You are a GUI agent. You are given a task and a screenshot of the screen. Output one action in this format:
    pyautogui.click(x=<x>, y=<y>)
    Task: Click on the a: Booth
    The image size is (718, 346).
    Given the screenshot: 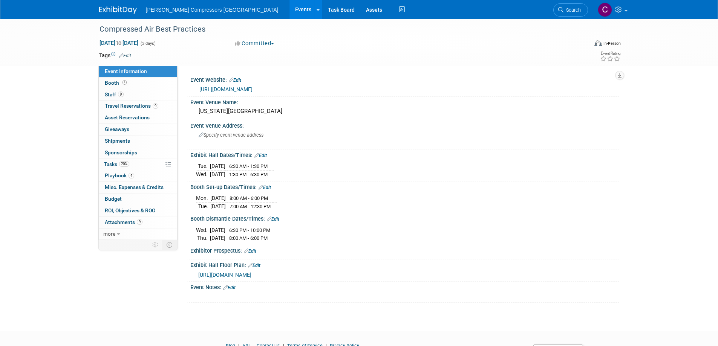 What is the action you would take?
    pyautogui.click(x=138, y=83)
    